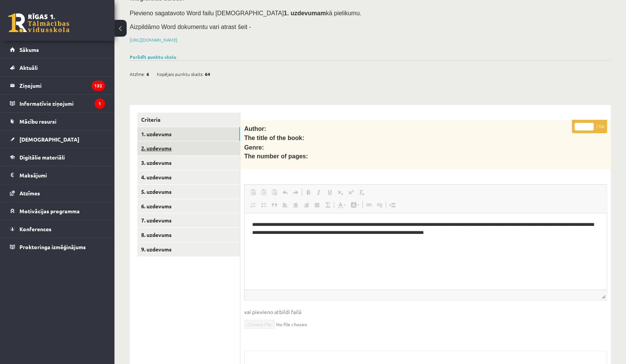 This screenshot has width=626, height=364. What do you see at coordinates (53, 247) in the screenshot?
I see `span: Proktoringa izmēģinājums` at bounding box center [53, 247].